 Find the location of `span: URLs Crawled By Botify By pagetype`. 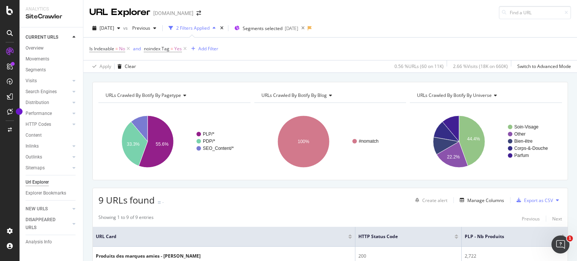

span: URLs Crawled By Botify By pagetype is located at coordinates (143, 95).